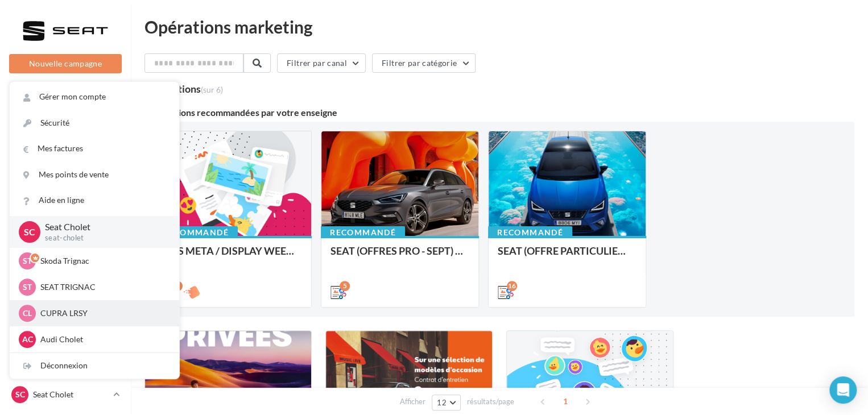 The height and width of the screenshot is (415, 868). What do you see at coordinates (424, 63) in the screenshot?
I see `button: Filtrer par catégorie` at bounding box center [424, 63].